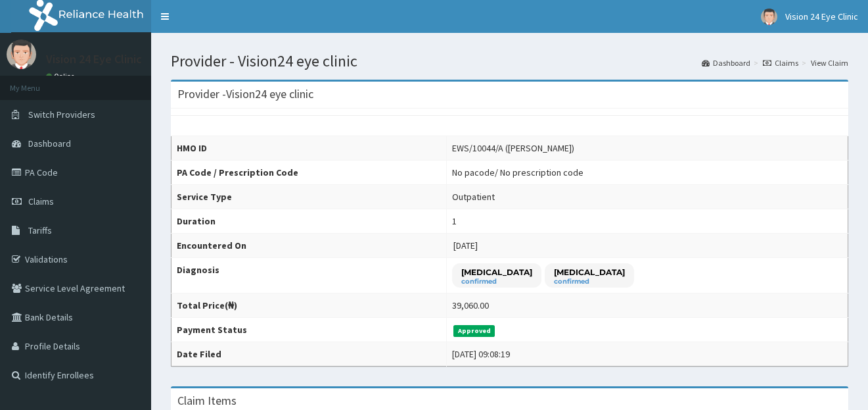  Describe the element at coordinates (309, 221) in the screenshot. I see `th: Duration` at that location.